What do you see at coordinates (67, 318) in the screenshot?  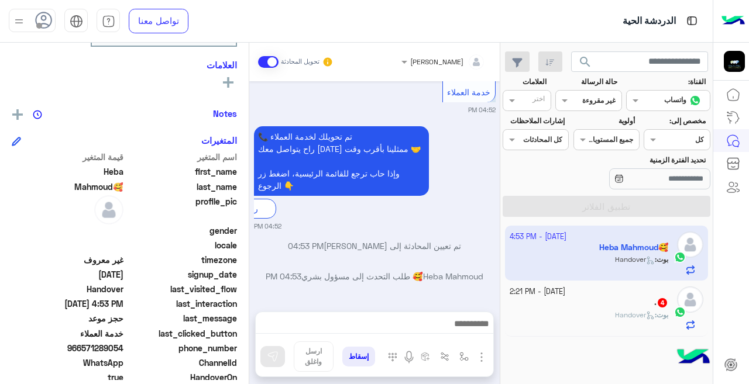 I see `span: حجز موعد` at bounding box center [67, 318].